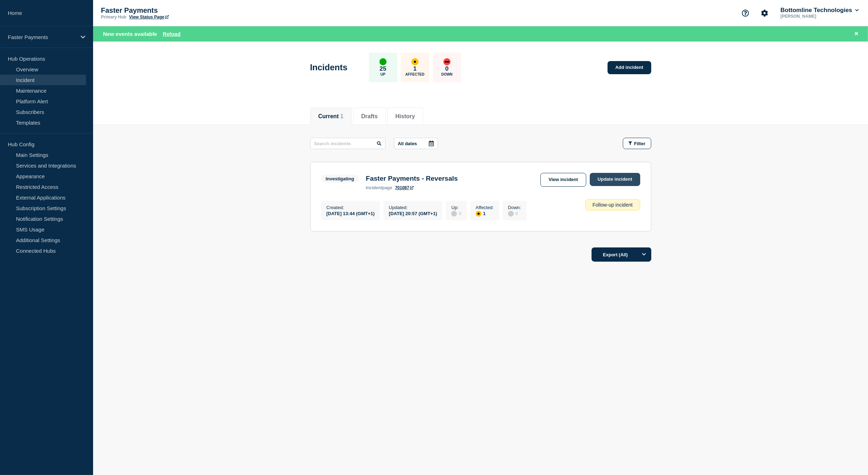  What do you see at coordinates (414, 69) in the screenshot?
I see `p: 1` at bounding box center [414, 69].